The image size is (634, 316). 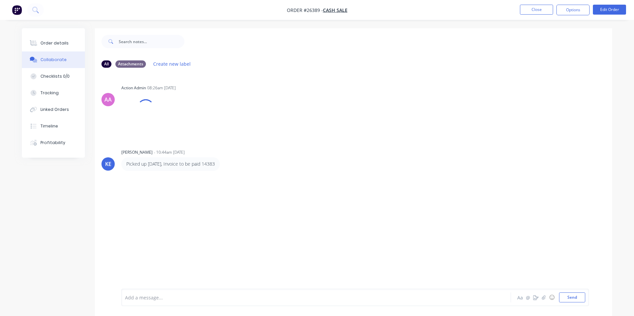 I want to click on div: All, so click(x=106, y=64).